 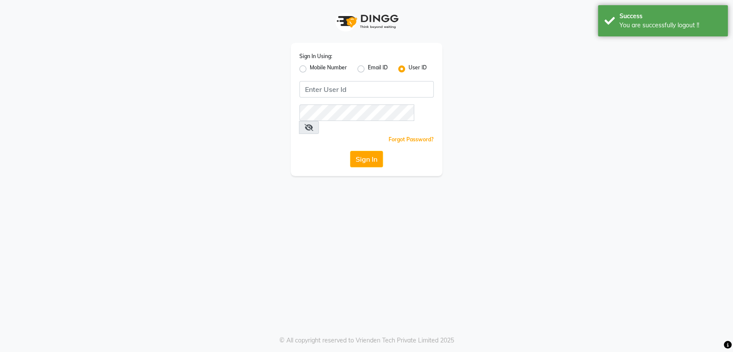 What do you see at coordinates (418, 69) in the screenshot?
I see `label: User ID` at bounding box center [418, 69].